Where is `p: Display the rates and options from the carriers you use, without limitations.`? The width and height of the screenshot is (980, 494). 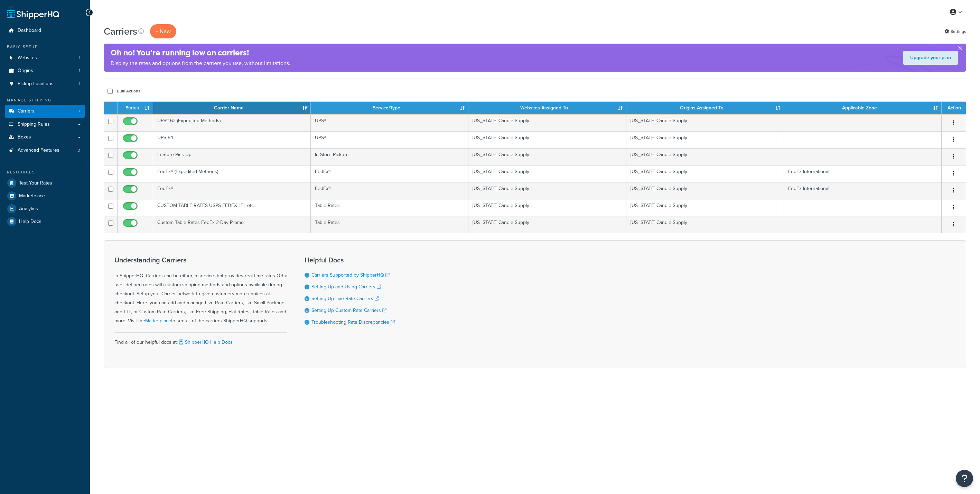
p: Display the rates and options from the carriers you use, without limitations. is located at coordinates (201, 63).